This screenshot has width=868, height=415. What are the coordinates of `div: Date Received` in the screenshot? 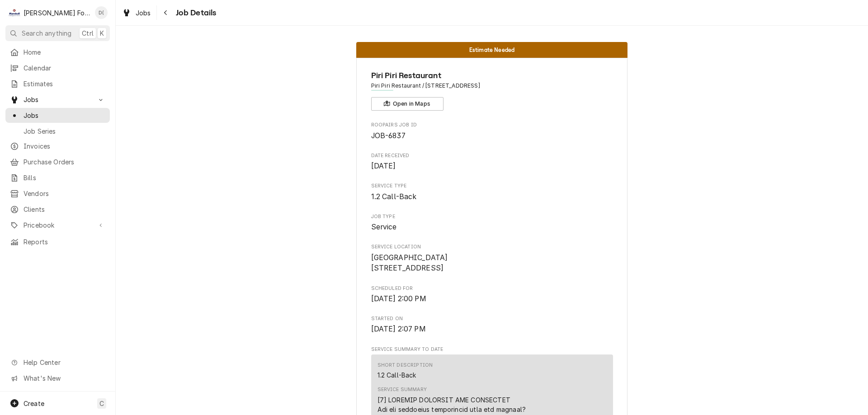 It's located at (492, 162).